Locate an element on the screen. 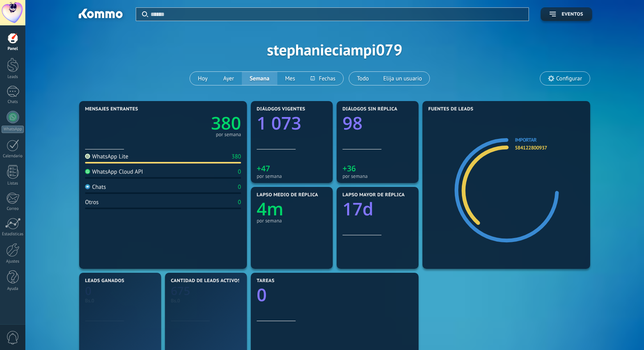  div: Ayuda is located at coordinates (13, 289).